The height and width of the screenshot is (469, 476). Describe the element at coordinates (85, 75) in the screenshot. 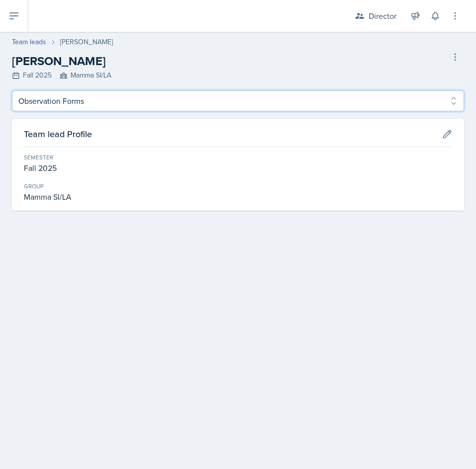

I see `span: Mamma SI/LA` at that location.